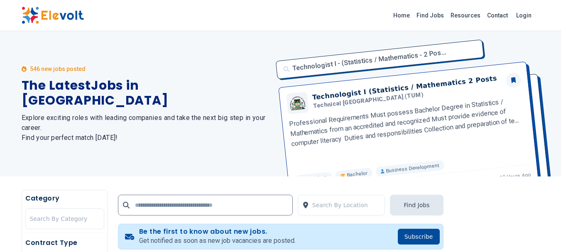 This screenshot has height=252, width=561. What do you see at coordinates (65, 198) in the screenshot?
I see `h5: Category` at bounding box center [65, 198].